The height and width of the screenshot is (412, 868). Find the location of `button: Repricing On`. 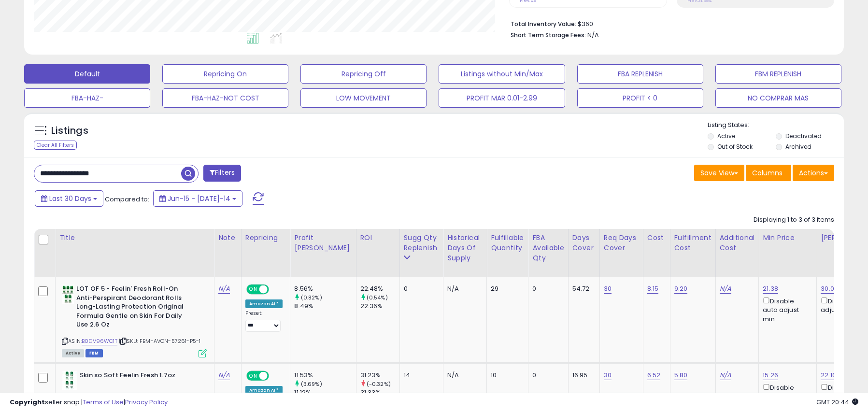

button: Repricing On is located at coordinates (225, 73).